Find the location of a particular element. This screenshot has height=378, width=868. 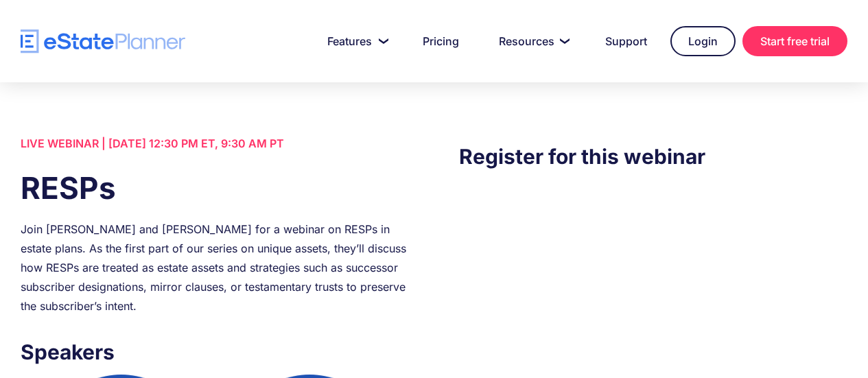

a: Login is located at coordinates (702, 41).